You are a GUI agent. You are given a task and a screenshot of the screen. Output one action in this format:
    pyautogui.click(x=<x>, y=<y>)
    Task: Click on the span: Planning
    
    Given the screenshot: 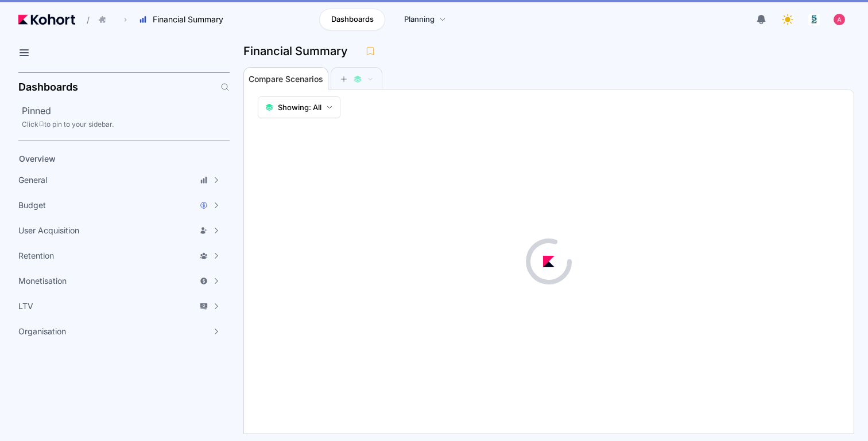 What is the action you would take?
    pyautogui.click(x=419, y=20)
    